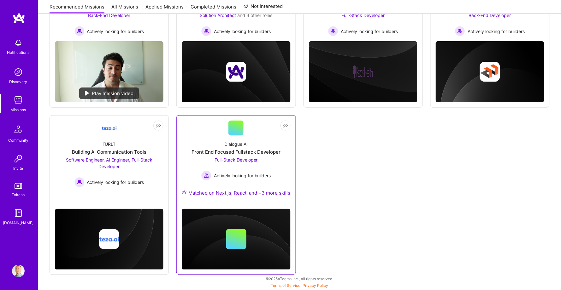  I want to click on img: User Avatar, so click(18, 271).